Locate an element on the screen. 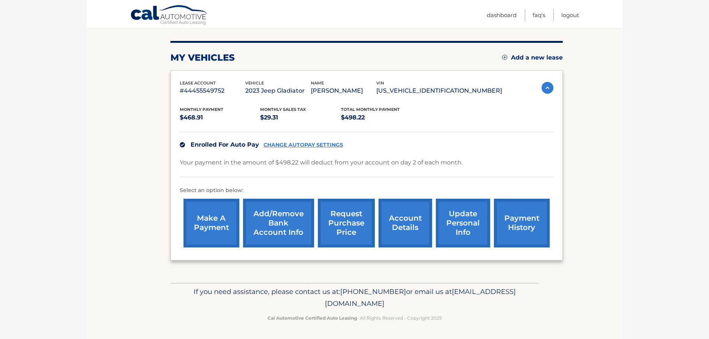 This screenshot has width=709, height=339. a: make a payment is located at coordinates (211, 223).